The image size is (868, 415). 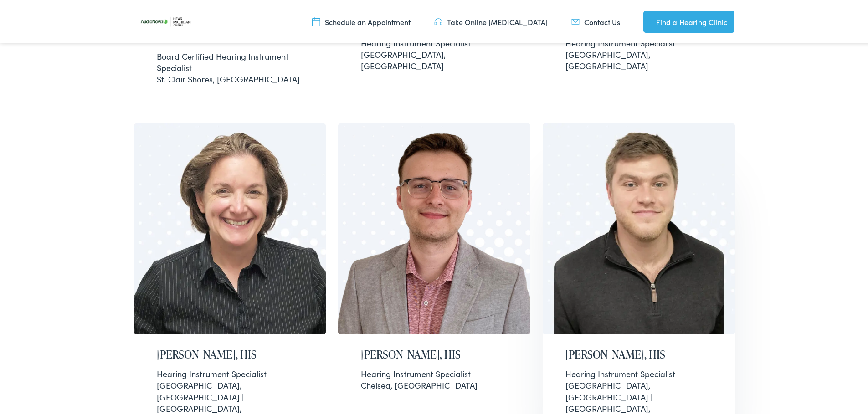 What do you see at coordinates (434, 227) in the screenshot?
I see `img: Garrett Hunt is a hearing instrument specialist at Hear Michigan Centers in Midland, MI.` at bounding box center [434, 227].